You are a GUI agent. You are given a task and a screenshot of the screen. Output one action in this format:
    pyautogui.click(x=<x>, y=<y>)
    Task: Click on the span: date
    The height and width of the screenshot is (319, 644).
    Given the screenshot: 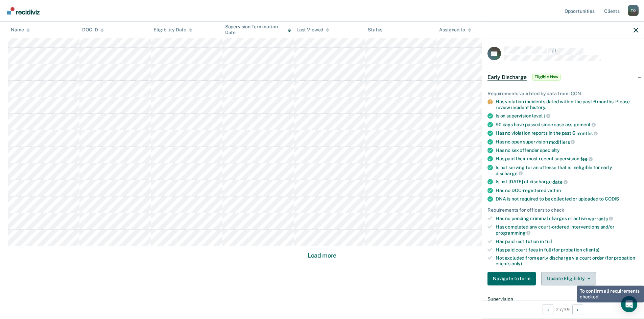 What is the action you would take?
    pyautogui.click(x=560, y=182)
    